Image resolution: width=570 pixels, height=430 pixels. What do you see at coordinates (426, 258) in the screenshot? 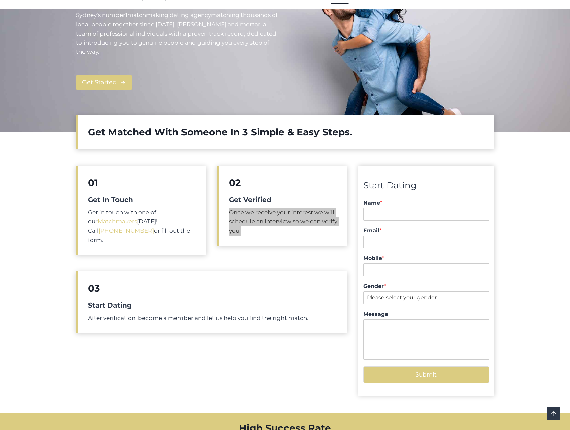
I see `label: Mobile` at bounding box center [426, 258].